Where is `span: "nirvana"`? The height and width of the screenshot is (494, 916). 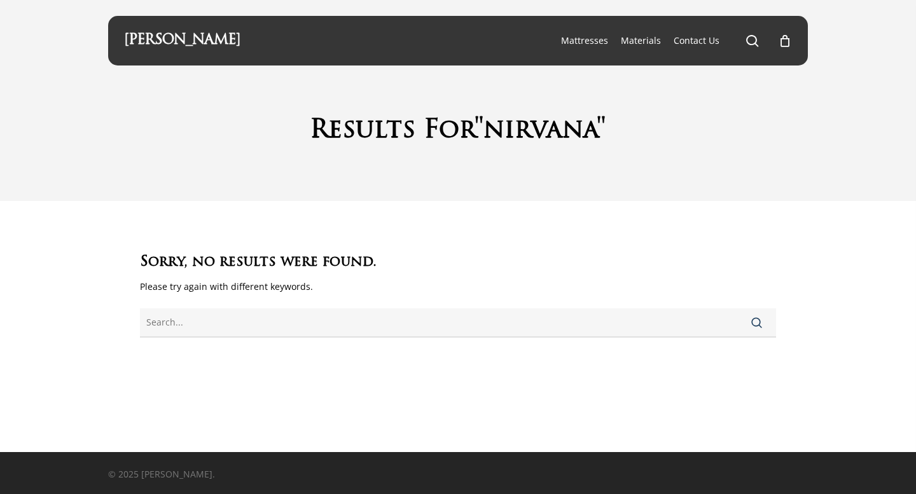
span: "nirvana" is located at coordinates (540, 131).